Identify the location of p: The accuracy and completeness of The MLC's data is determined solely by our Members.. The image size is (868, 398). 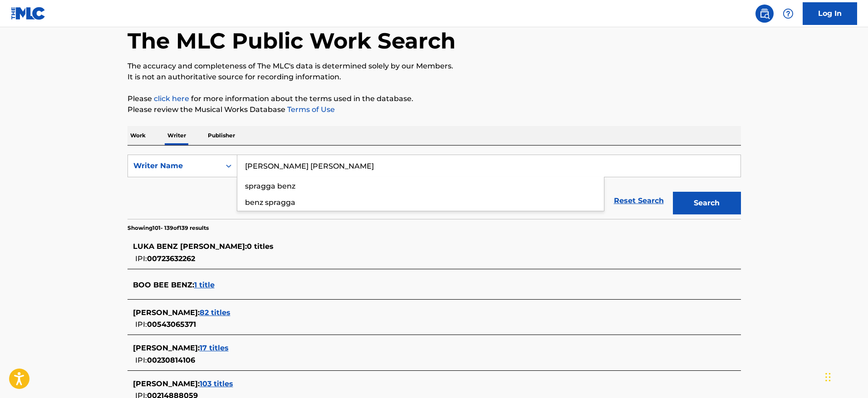
(434, 66).